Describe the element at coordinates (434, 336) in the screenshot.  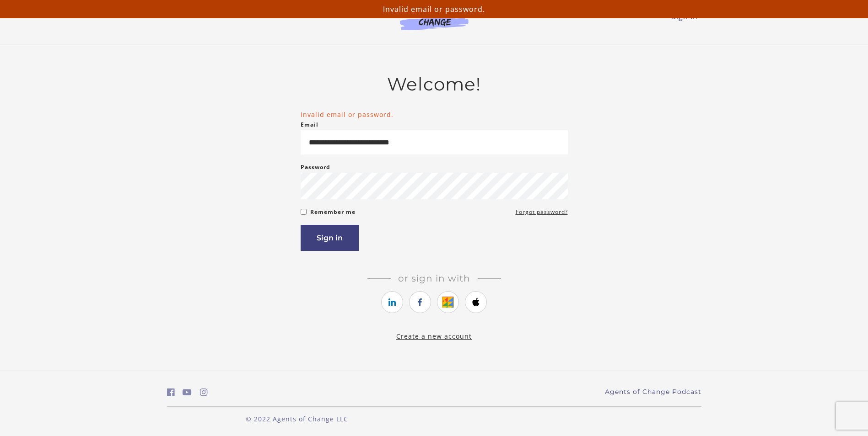
I see `a: Create a new account` at that location.